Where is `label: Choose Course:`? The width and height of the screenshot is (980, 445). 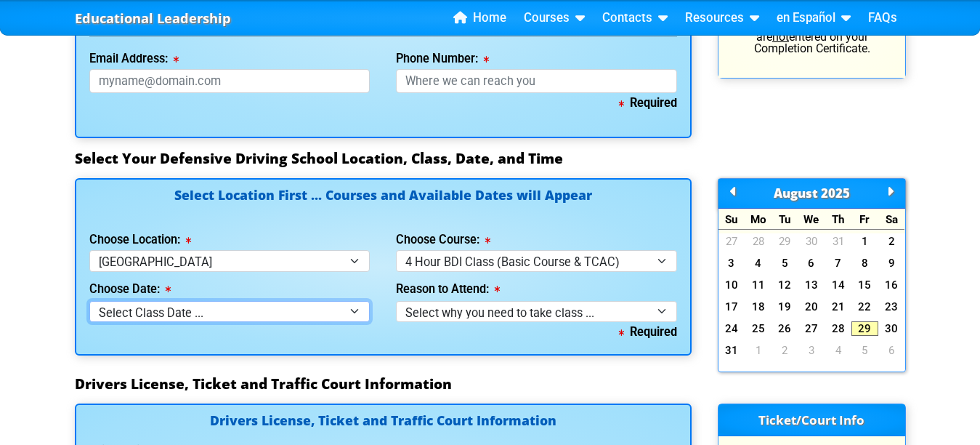 label: Choose Course: is located at coordinates (443, 240).